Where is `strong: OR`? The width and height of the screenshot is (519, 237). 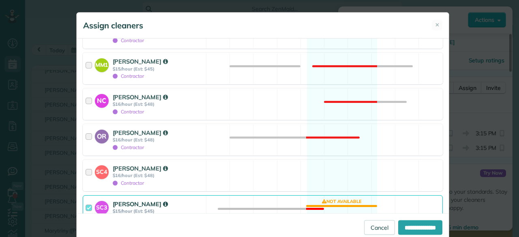 strong: OR is located at coordinates (102, 135).